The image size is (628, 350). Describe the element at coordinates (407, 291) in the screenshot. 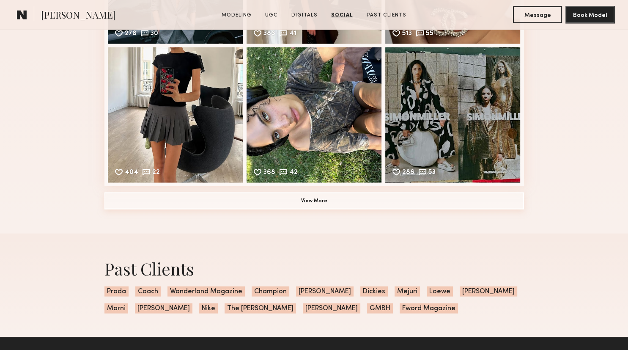

I see `span: Mejuri` at that location.